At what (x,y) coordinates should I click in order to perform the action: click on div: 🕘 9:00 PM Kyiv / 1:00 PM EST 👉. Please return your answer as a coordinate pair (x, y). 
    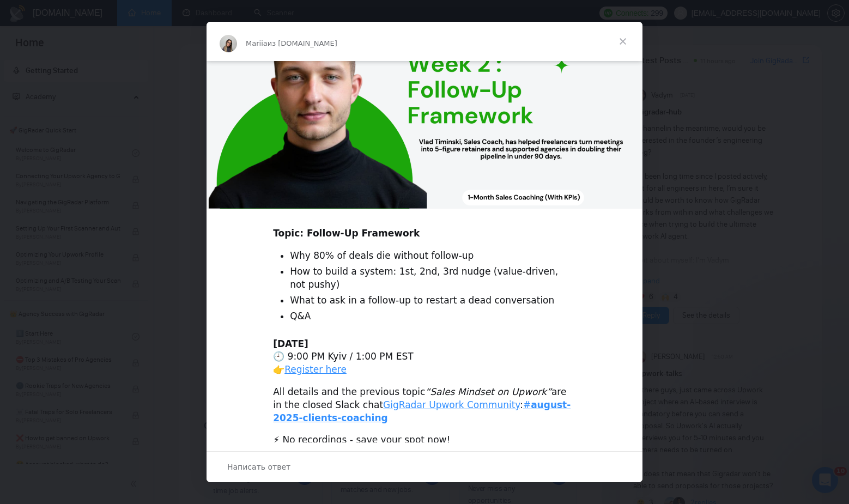
    Looking at the image, I should click on (424, 357).